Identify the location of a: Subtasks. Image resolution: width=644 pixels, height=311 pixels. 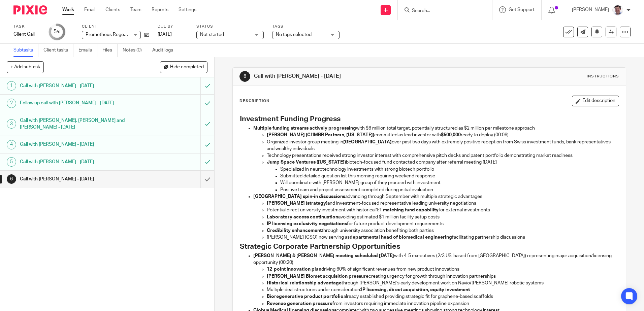
(26, 50).